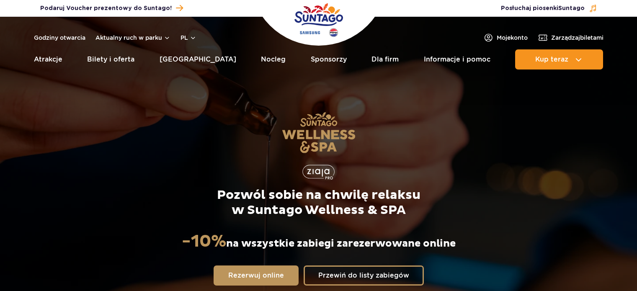  I want to click on p: Pozwól sobie na chwilę relaksu w Suntago Wellness & SPA, so click(318, 203).